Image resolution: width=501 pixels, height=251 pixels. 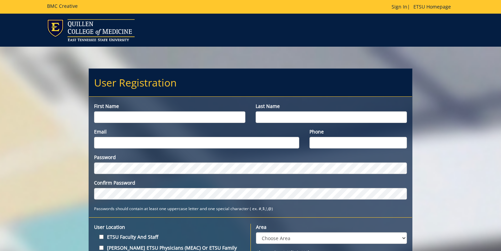 I want to click on small: Passwords should contain at least one uppercase letter and one special character ( ex. #,$,!,@), so click(x=183, y=209).